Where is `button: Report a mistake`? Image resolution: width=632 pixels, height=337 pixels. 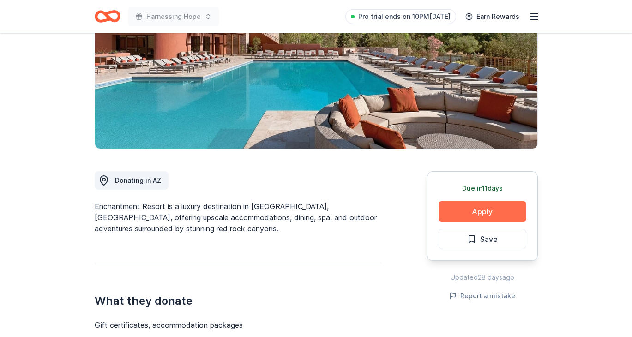
button: Report a mistake is located at coordinates (482, 296).